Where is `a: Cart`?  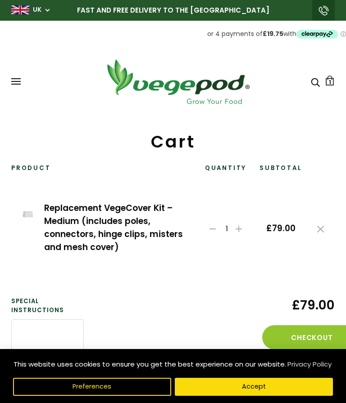
a: Cart is located at coordinates (330, 81).